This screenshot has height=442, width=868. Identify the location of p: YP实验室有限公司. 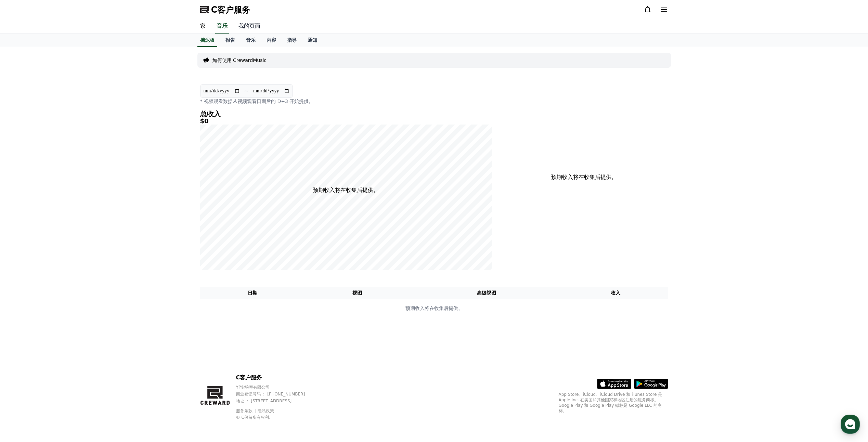
(277, 387).